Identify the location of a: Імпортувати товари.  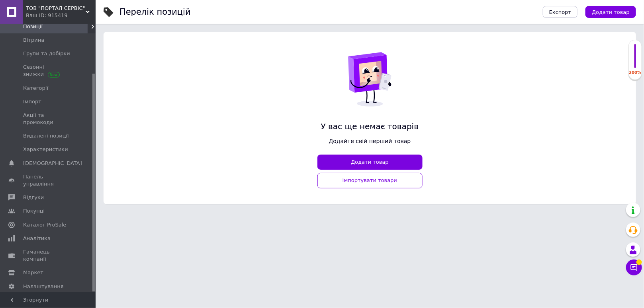
(370, 180).